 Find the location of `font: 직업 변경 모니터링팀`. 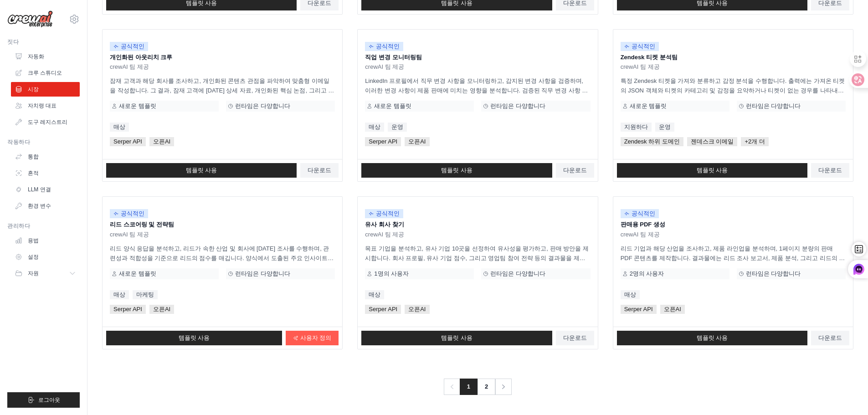

font: 직업 변경 모니터링팀 is located at coordinates (393, 57).